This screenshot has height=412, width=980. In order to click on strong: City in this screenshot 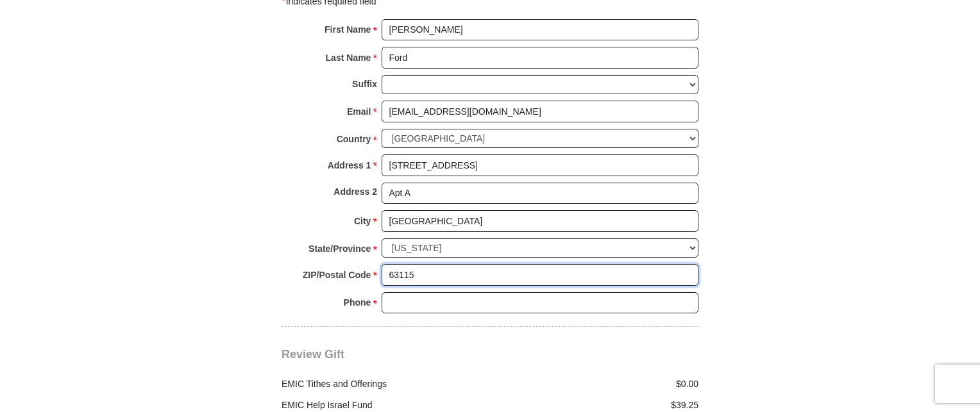, I will do `click(362, 221)`.